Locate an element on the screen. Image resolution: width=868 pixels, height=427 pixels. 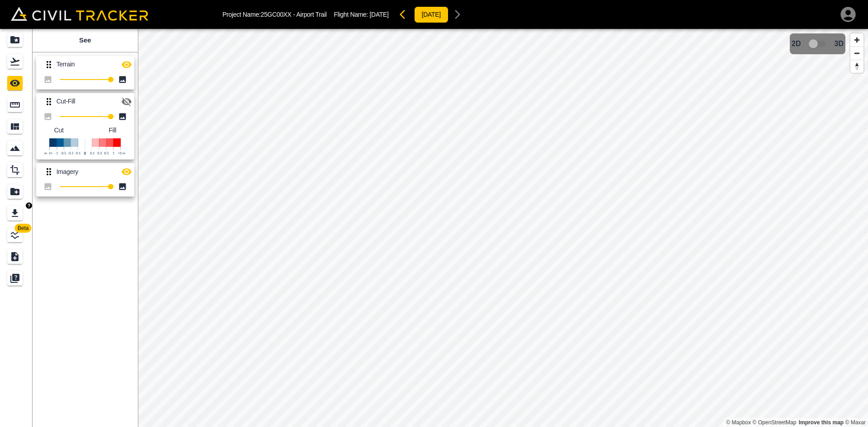
a: Mapbox is located at coordinates (739, 422).